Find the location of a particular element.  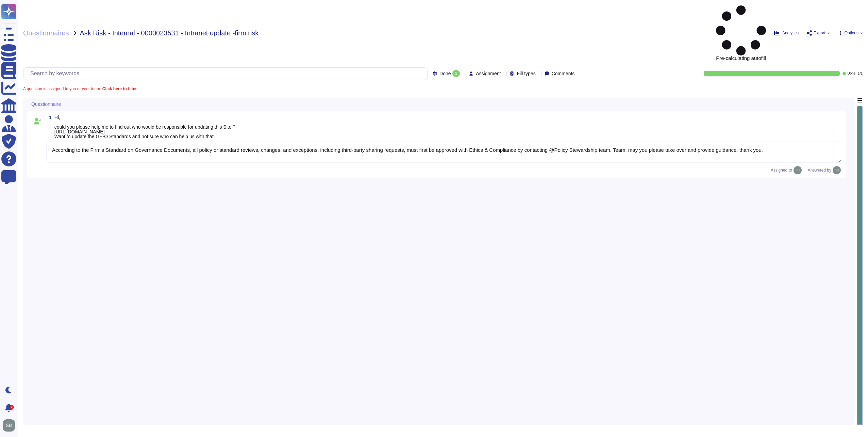

span: Questionnaires is located at coordinates (46, 33).